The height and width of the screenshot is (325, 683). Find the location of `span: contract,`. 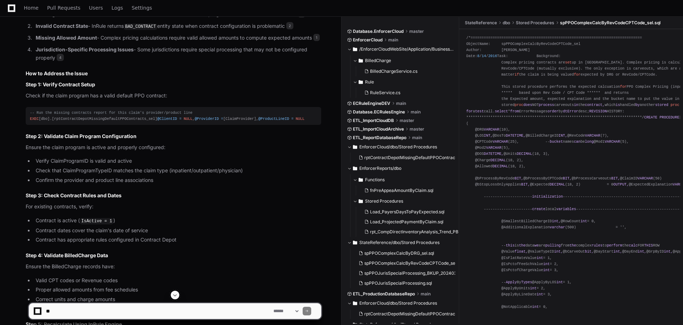

span: contract, is located at coordinates (594, 105).